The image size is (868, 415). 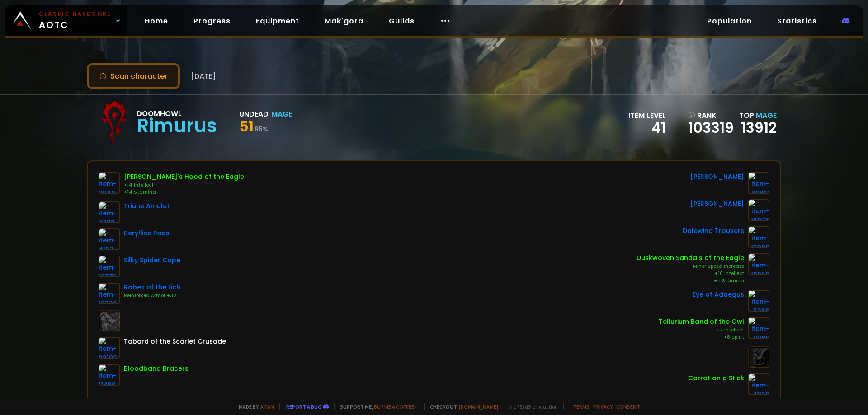 What do you see at coordinates (110, 375) in the screenshot?
I see `img: item-11469` at bounding box center [110, 375].